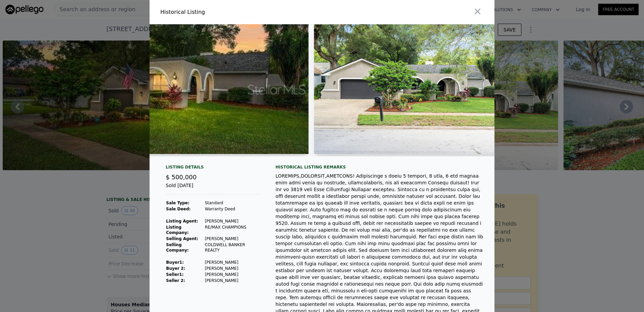 The width and height of the screenshot is (644, 312). I want to click on div: Listing Details, so click(212, 168).